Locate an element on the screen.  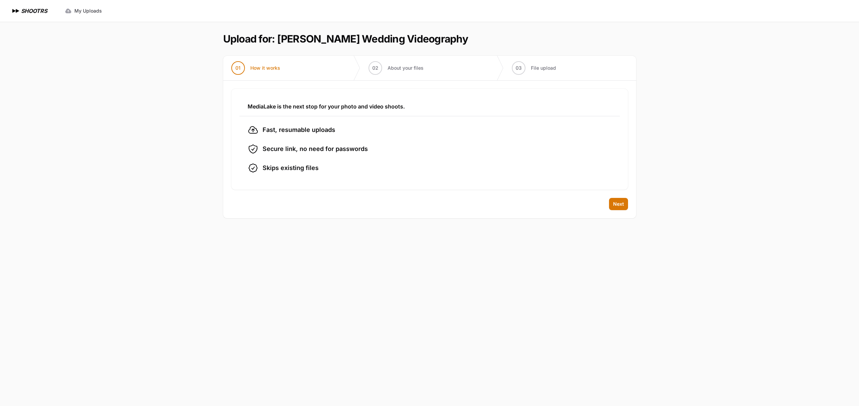
button: 01 How it works is located at coordinates (256, 68).